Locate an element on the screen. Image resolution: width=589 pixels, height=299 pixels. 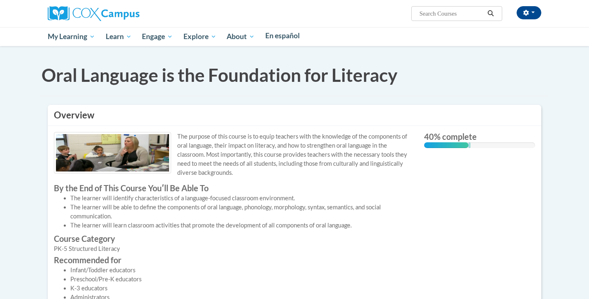
div: Main menu is located at coordinates (294, 37).